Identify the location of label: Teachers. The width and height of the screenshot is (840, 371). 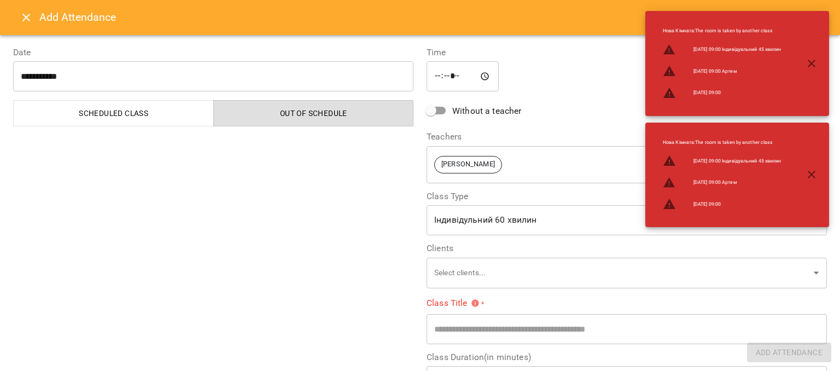
(627, 137).